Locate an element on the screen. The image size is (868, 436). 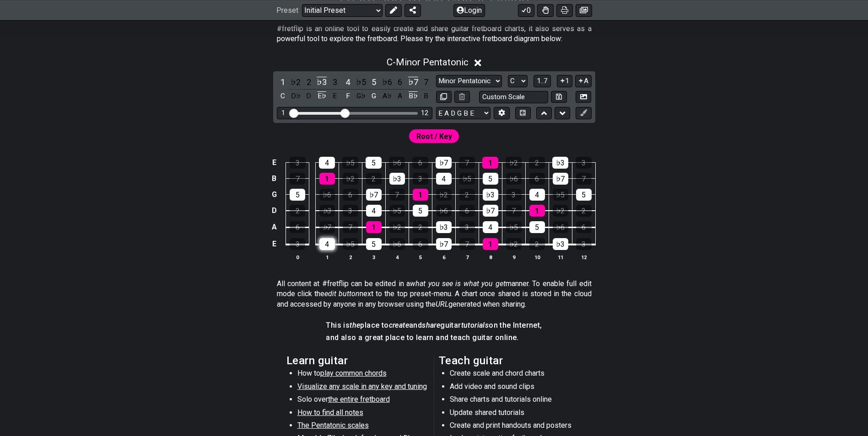
span: the entire fretboard is located at coordinates (358, 399).